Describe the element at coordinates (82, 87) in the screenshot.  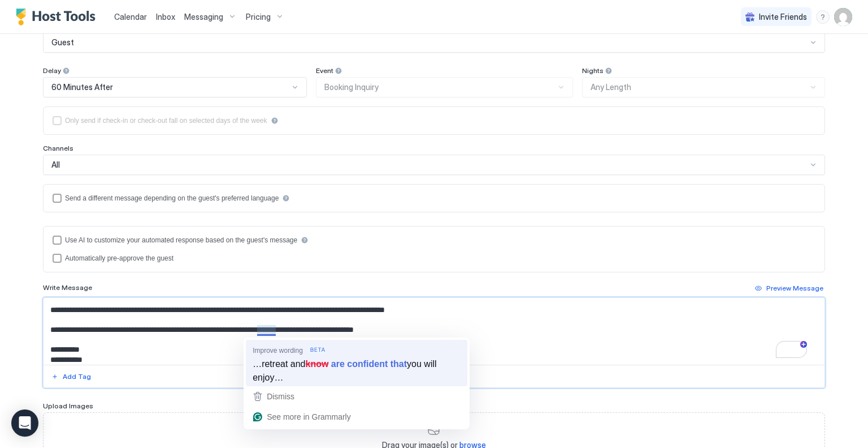
I see `span: 60 Minutes After` at that location.